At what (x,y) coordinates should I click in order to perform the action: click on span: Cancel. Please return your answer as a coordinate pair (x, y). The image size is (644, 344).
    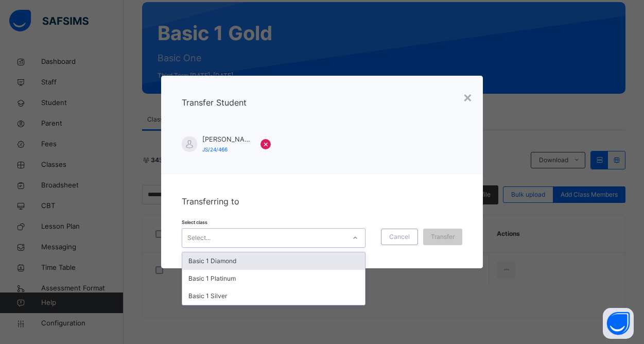
    Looking at the image, I should click on (400, 237).